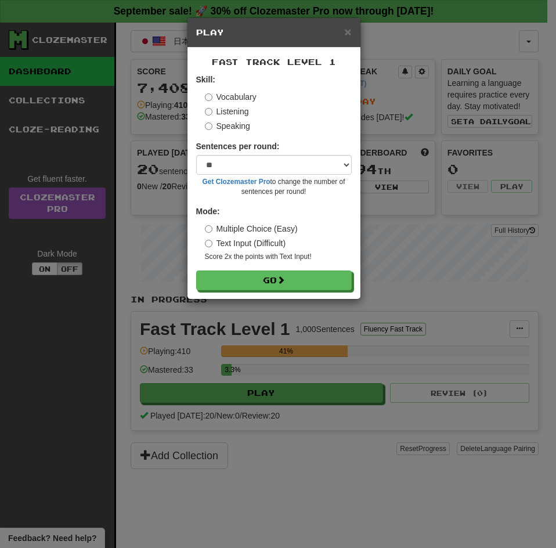  What do you see at coordinates (231, 97) in the screenshot?
I see `label: Vocabulary` at bounding box center [231, 97].